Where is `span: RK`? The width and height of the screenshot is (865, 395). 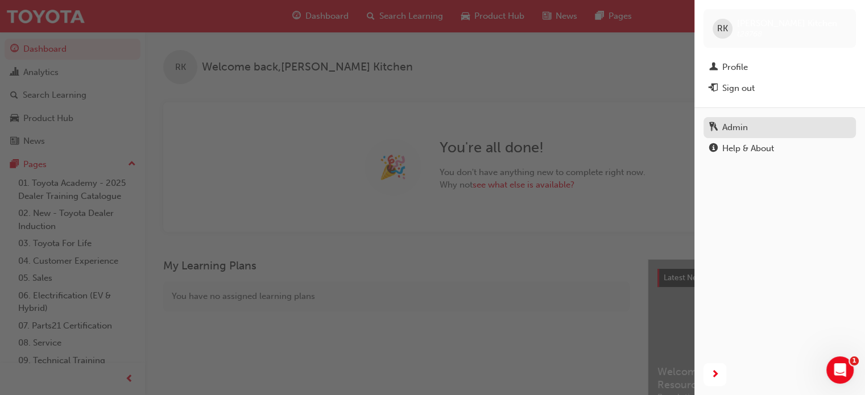
span: RK is located at coordinates (722, 28).